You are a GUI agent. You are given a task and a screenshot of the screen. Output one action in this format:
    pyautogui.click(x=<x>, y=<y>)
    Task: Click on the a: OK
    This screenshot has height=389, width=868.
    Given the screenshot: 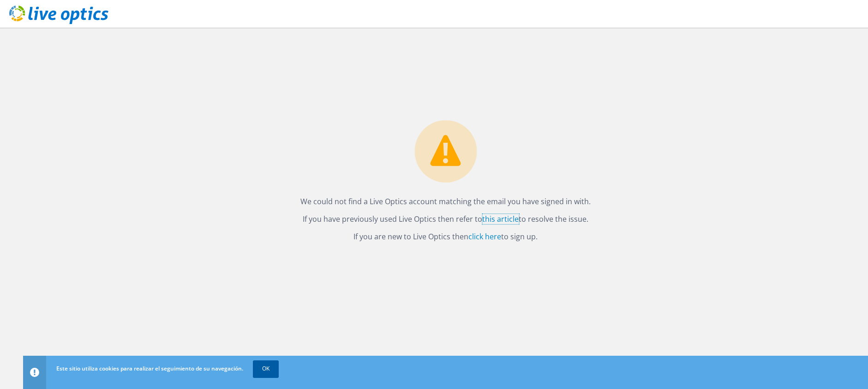 What is the action you would take?
    pyautogui.click(x=265, y=368)
    